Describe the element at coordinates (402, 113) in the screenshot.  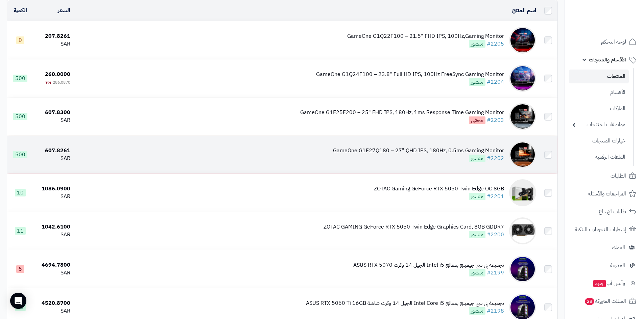
I see `div: GameOne G1F25F200 – 25" FHD IPS, 180Hz, 1ms Response Time Gaming Monitor` at that location.